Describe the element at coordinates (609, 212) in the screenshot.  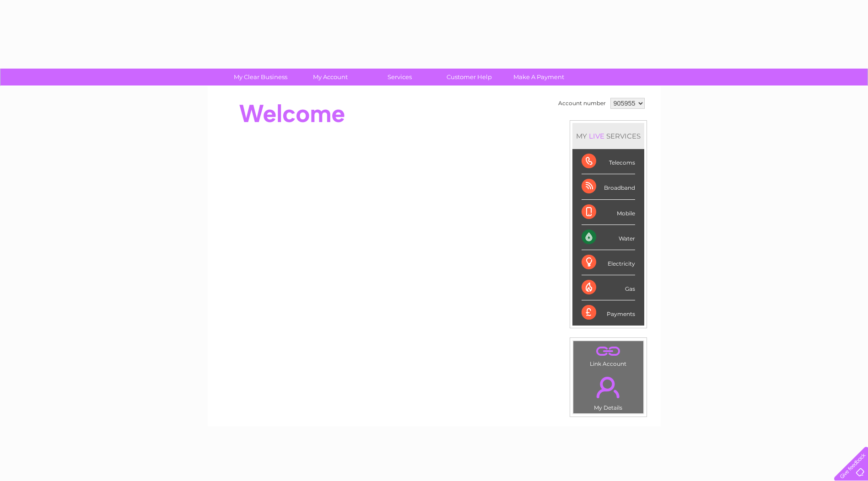
I see `div: Mobile` at that location.